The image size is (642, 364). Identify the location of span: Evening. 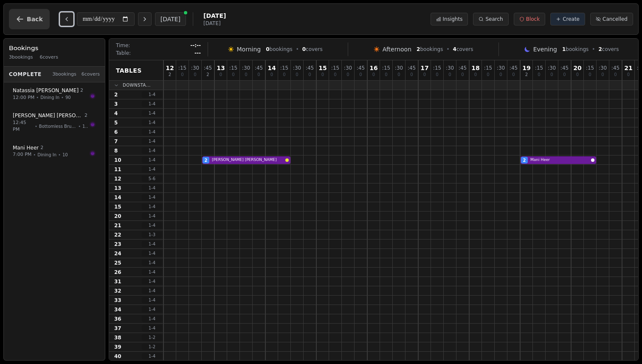
(545, 49).